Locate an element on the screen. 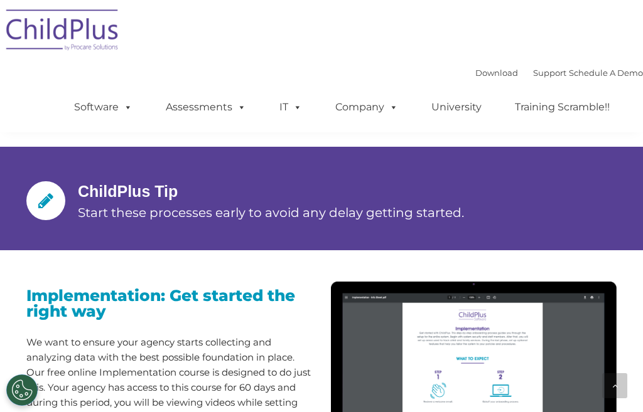 This screenshot has height=412, width=643. span: ChildPlus Tip is located at coordinates (127, 191).